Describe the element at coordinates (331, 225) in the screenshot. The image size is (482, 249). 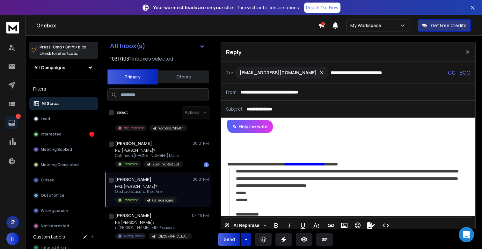
I see `button: Insert Link (⌘K)` at that location.